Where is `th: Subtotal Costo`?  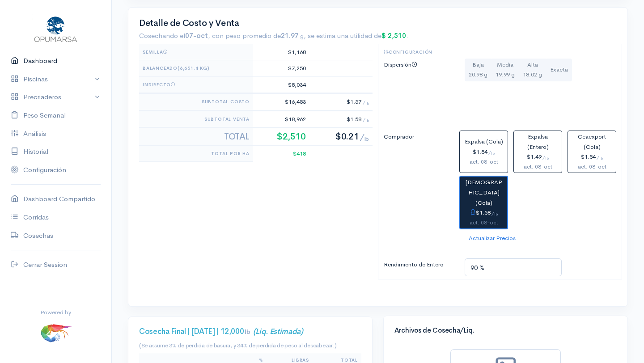 th: Subtotal Costo is located at coordinates (196, 102).